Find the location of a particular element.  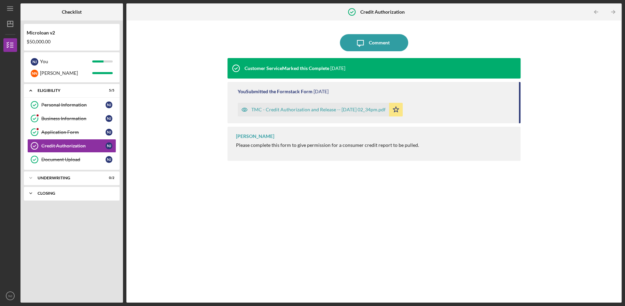

div: You is located at coordinates (66, 61).